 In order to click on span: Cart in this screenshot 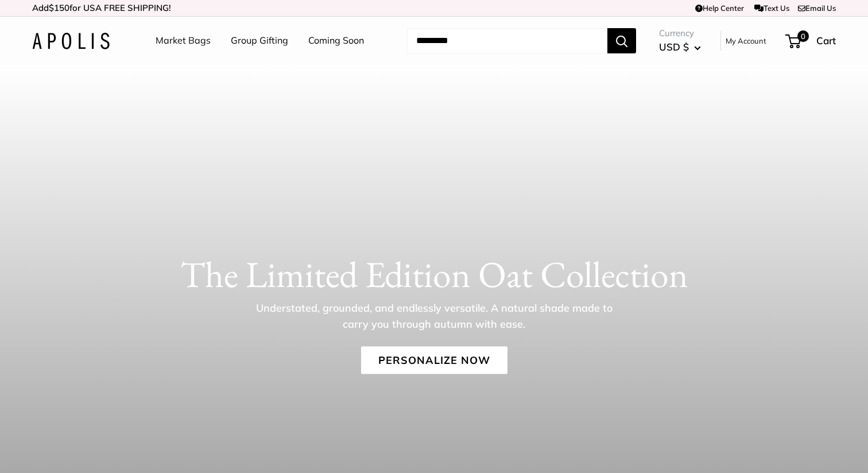, I will do `click(826, 40)`.